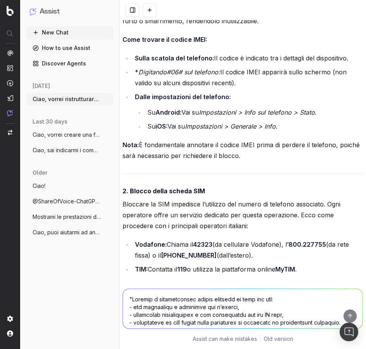 The image size is (366, 349). I want to click on p: È fondamentale annotare il codice IMEI prima di perdere il telefono, poiché sarà necessario per r..., so click(243, 150).